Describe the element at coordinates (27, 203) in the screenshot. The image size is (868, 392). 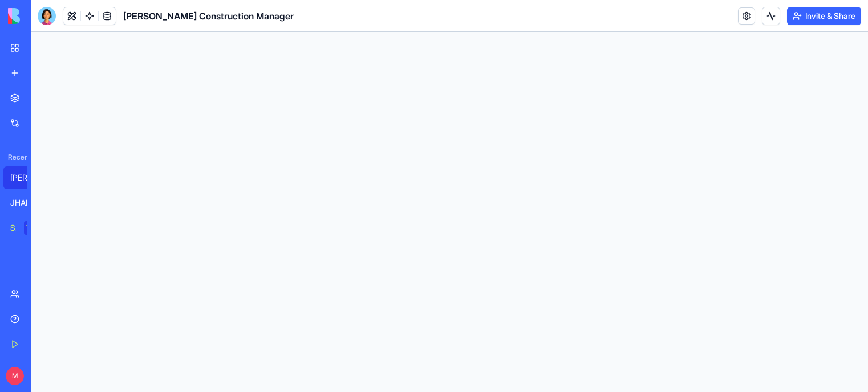
I see `a: JHAR Adoption Manager` at that location.